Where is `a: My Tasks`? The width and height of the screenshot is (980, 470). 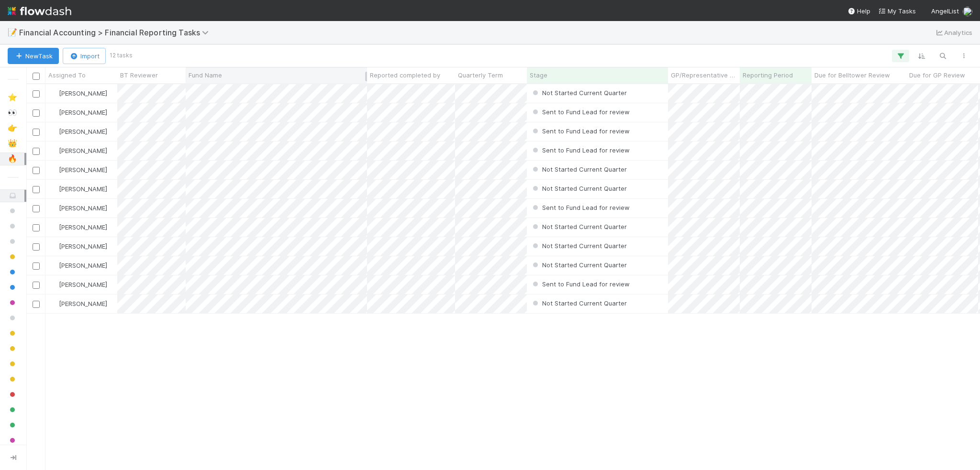
a: My Tasks is located at coordinates (897, 11).